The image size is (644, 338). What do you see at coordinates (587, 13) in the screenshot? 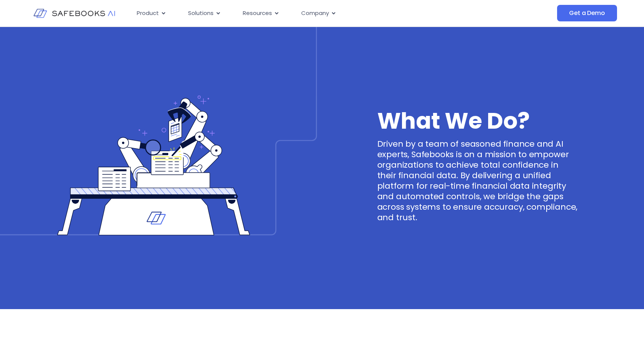
I see `span: Get a Demo` at bounding box center [587, 13].